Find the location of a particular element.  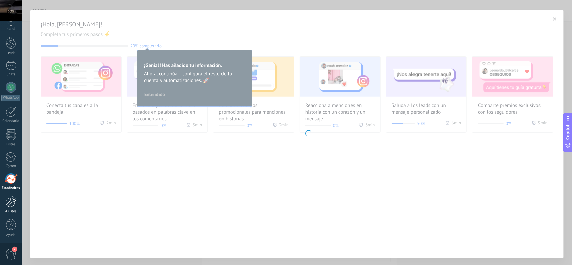

div: Estadísticas is located at coordinates (11, 188).